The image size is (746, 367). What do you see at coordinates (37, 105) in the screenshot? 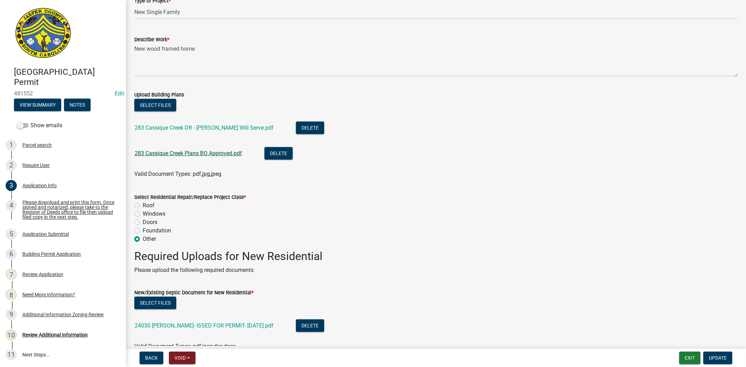
I see `wm-modal-confirm: Summary` at bounding box center [37, 105].